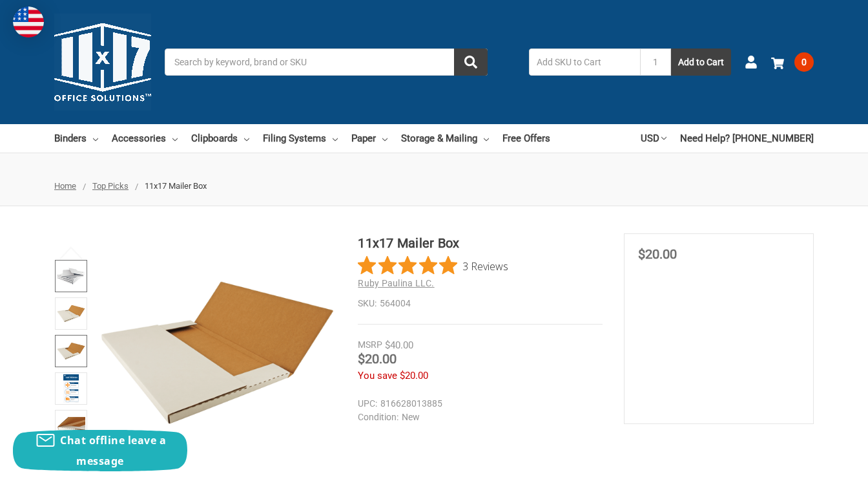 The width and height of the screenshot is (868, 481). I want to click on dd: 564004, so click(480, 303).